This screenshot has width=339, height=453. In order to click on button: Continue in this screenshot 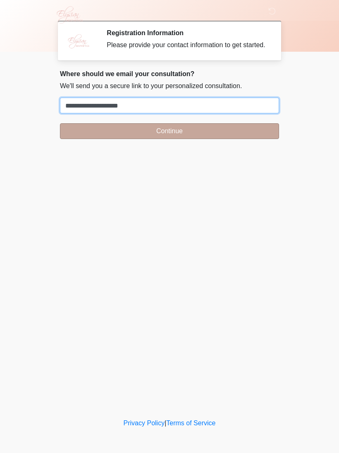, I will do `click(170, 131)`.